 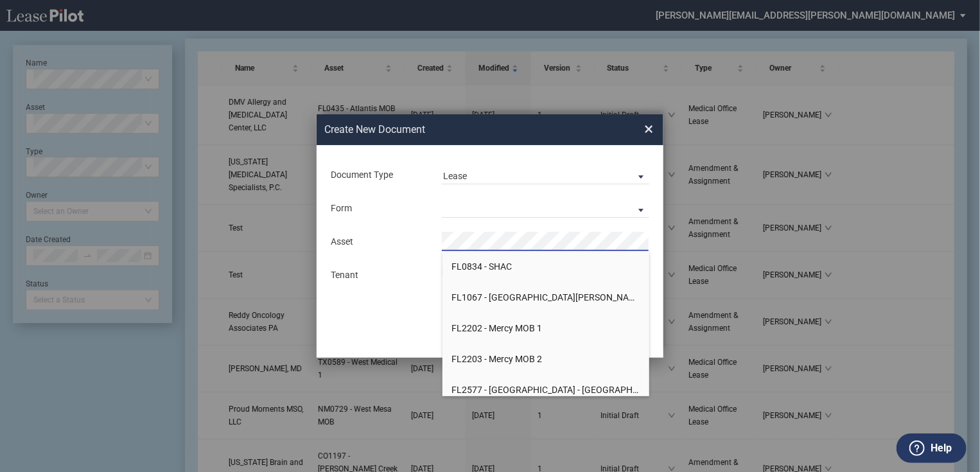 What do you see at coordinates (461, 130) in the screenshot?
I see `h2: Create New Document` at bounding box center [461, 130].